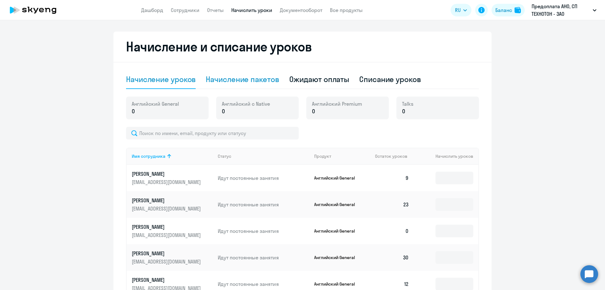 The height and width of the screenshot is (290, 605). Describe the element at coordinates (408, 104) in the screenshot. I see `span: Talks` at that location.